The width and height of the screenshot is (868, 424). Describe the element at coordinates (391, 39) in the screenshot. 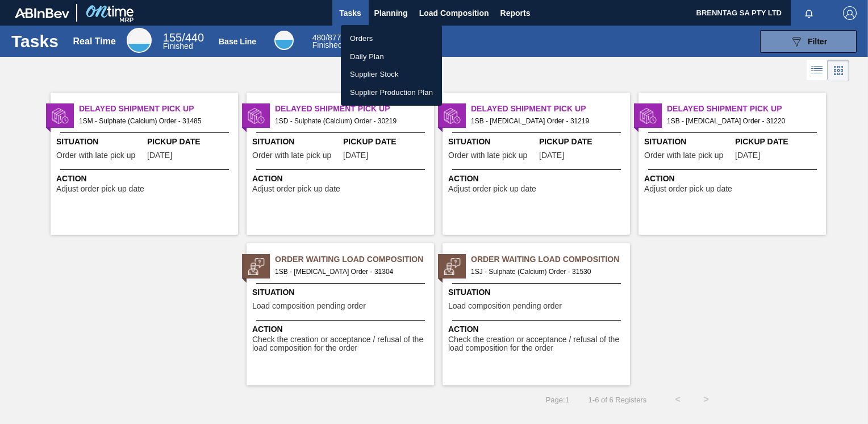

I see `a: Orders` at that location.